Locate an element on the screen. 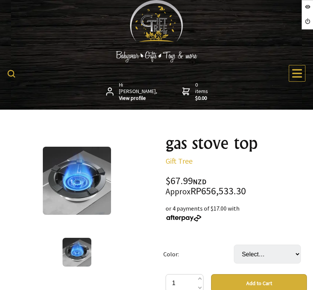 This screenshot has width=313, height=290. img: product search is located at coordinates (11, 74).